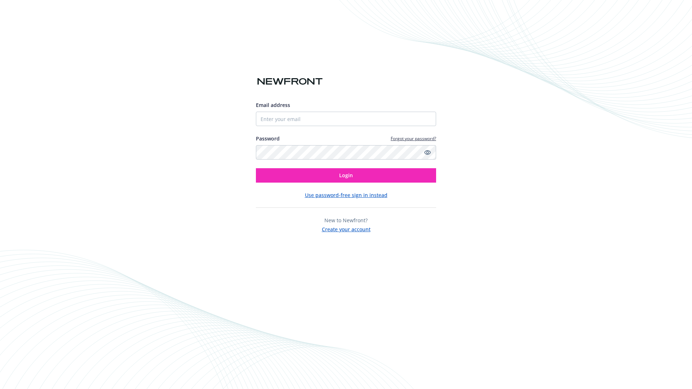 The width and height of the screenshot is (692, 389). Describe the element at coordinates (346, 119) in the screenshot. I see `input: Enter your email` at that location.